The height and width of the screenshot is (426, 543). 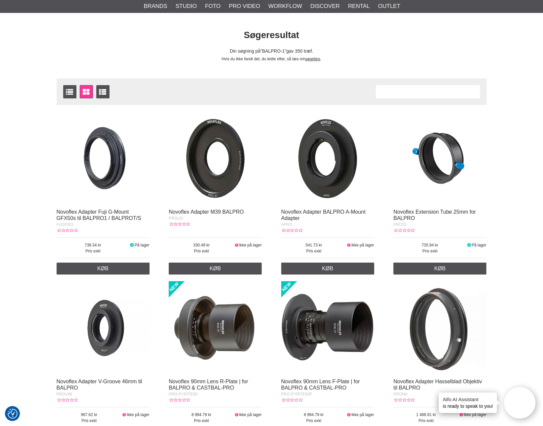 I want to click on a: Novoflex 90mm Lens R-Plate | for BALPRO & CASTBAL-PRO, so click(x=209, y=384).